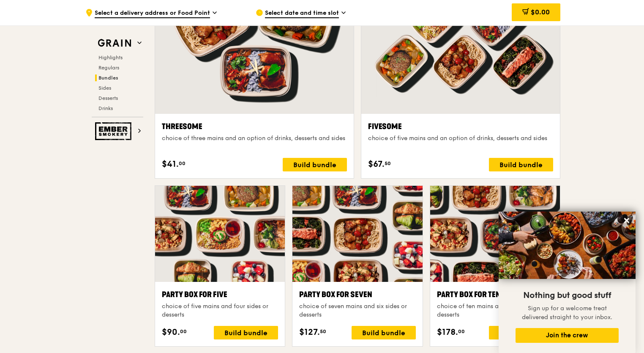 This screenshot has height=353, width=644. Describe the element at coordinates (219, 310) in the screenshot. I see `div: choice of five mains and four sides or desserts` at that location.